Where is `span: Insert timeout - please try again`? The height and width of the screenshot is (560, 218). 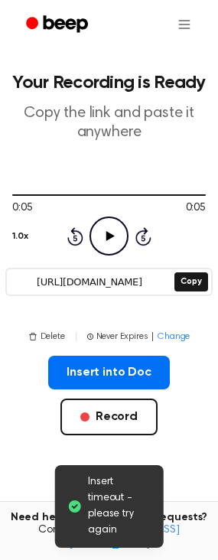 span: Insert timeout - please try again is located at coordinates (119, 507).